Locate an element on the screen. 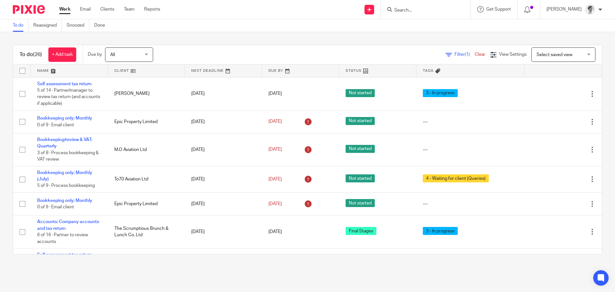 This screenshot has width=615, height=292. span: (26) is located at coordinates (37, 54).